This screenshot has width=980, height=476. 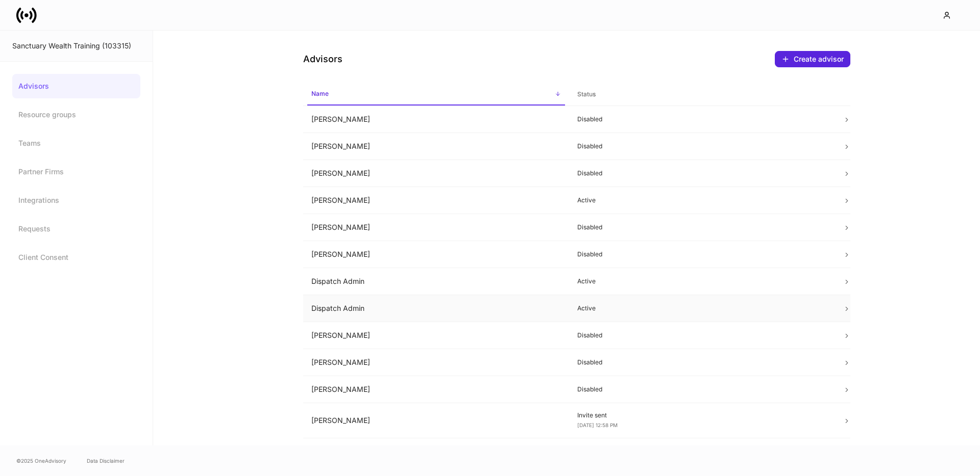 What do you see at coordinates (76, 86) in the screenshot?
I see `a: Advisors` at bounding box center [76, 86].